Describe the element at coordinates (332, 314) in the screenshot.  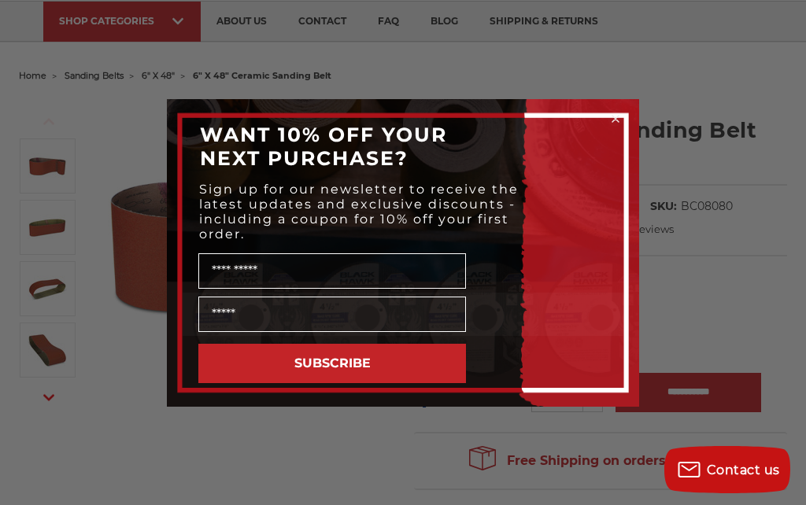
I see `input: Email` at that location.